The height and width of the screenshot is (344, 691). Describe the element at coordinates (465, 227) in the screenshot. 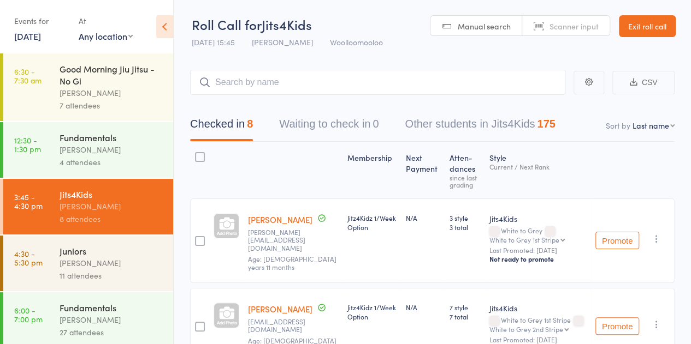

I see `span: 3 total` at that location.